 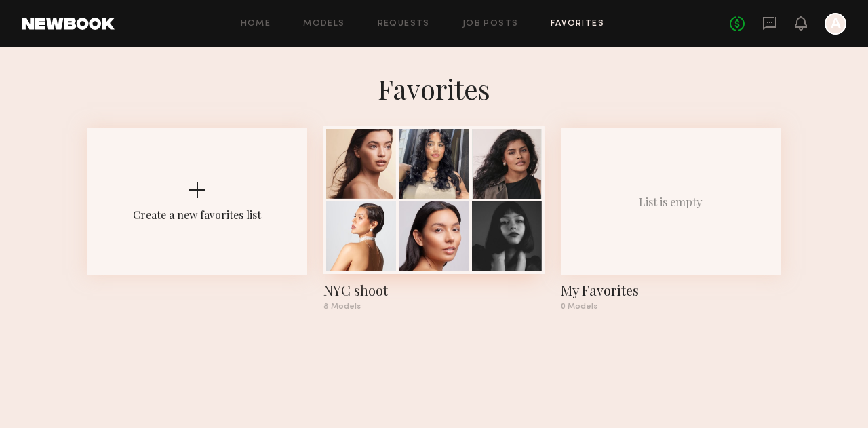 I want to click on div: 8 Models, so click(x=433, y=306).